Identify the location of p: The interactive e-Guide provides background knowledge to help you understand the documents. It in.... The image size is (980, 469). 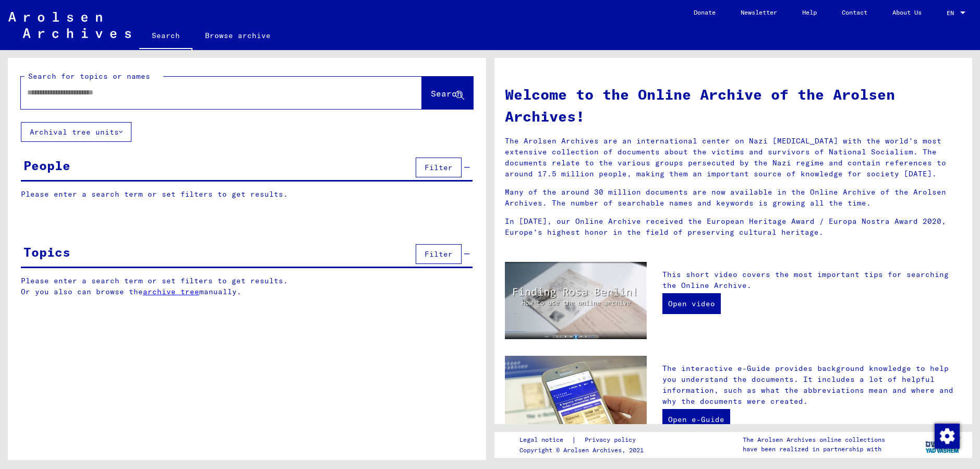
(812, 385).